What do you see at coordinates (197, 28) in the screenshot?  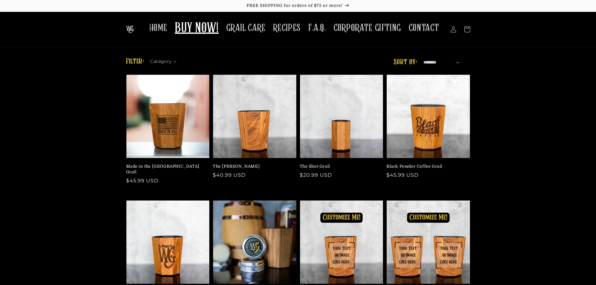 I see `span: BUY NOW!` at bounding box center [197, 28].